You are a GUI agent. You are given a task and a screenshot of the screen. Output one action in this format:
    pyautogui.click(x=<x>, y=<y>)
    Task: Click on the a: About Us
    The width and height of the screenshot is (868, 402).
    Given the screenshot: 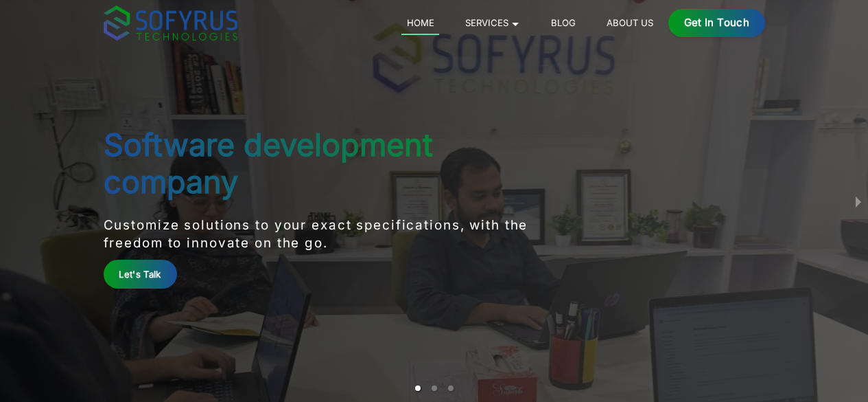 What is the action you would take?
    pyautogui.click(x=629, y=23)
    